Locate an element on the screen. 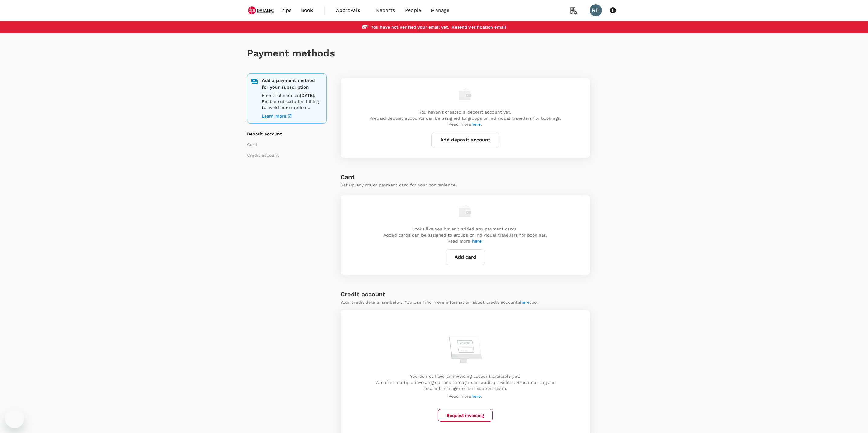 The height and width of the screenshot is (433, 868). p: Looks like you haven't added any payment cards. Added cards can be assigned to groups or individu... is located at coordinates (465, 235).